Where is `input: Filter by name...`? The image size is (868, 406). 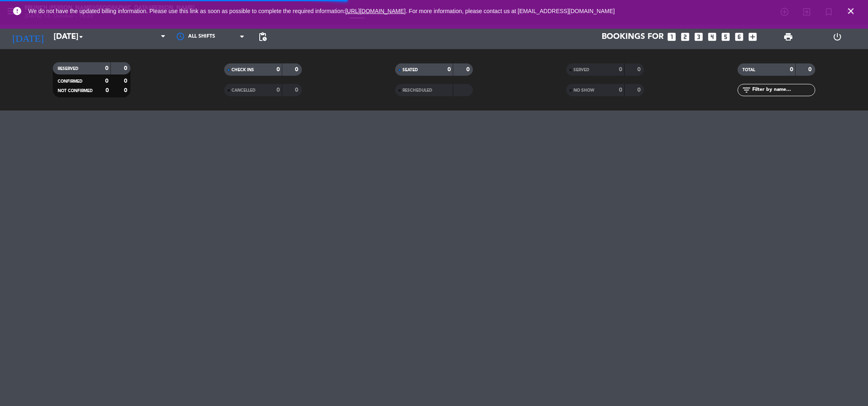
input: Filter by name... is located at coordinates (783, 90).